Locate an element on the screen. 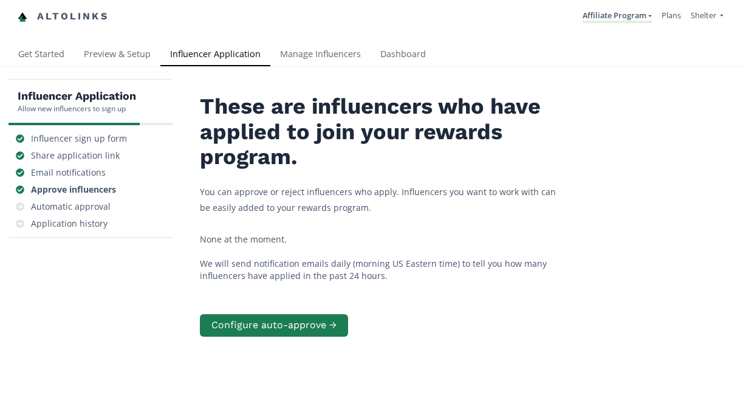 The width and height of the screenshot is (746, 406). a: Manage Influencers is located at coordinates (320, 55).